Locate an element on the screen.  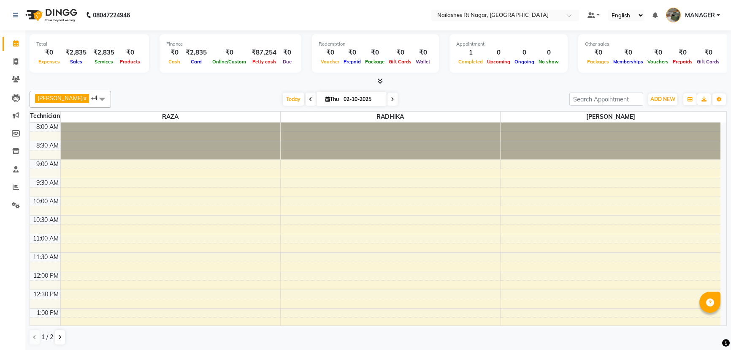
span: Vouchers is located at coordinates (658, 62).